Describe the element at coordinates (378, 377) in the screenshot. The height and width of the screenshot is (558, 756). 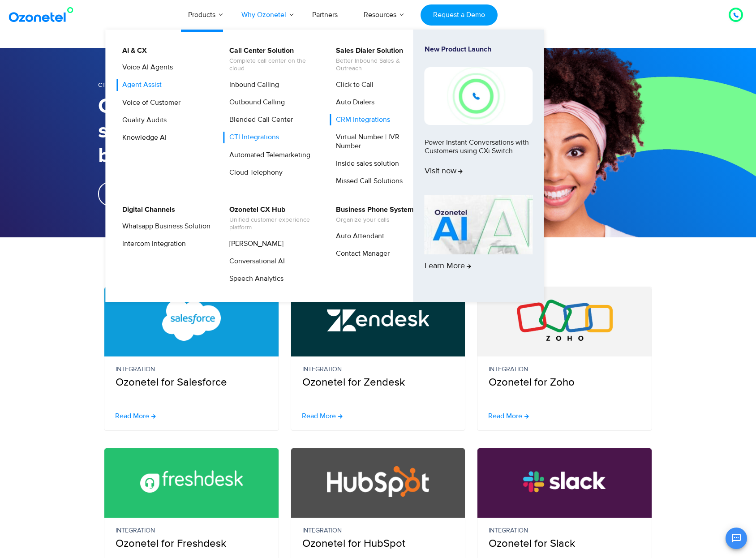
I see `p: Ozonetel for Zendesk` at that location.